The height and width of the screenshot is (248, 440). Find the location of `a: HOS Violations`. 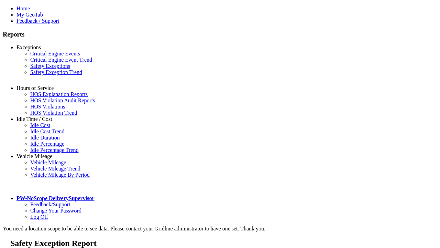

a: HOS Violations is located at coordinates (47, 106).